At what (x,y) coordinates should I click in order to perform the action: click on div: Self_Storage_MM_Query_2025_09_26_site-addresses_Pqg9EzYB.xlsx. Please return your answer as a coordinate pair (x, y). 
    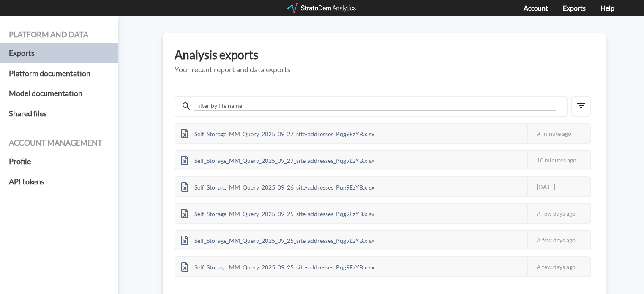
    Looking at the image, I should click on (278, 186).